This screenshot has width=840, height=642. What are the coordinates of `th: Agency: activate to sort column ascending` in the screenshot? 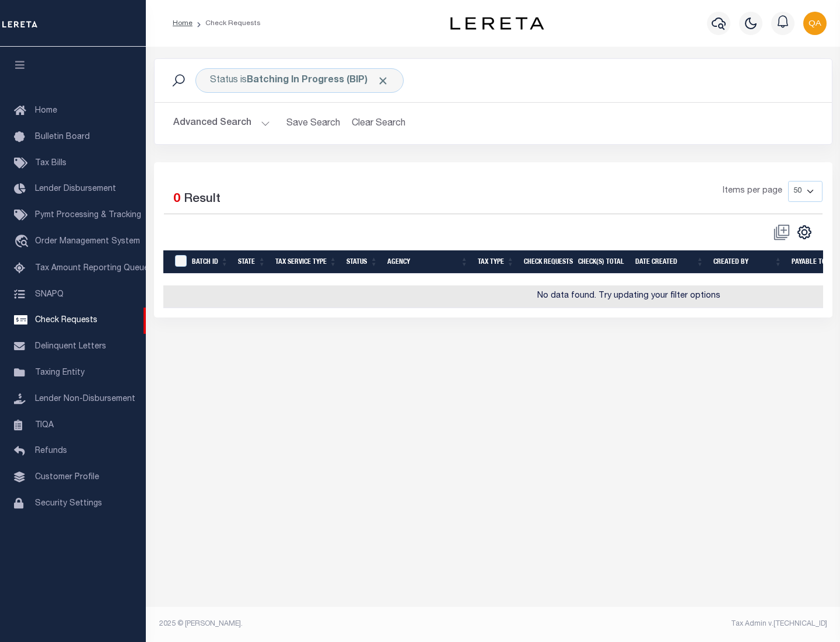 It's located at (428, 262).